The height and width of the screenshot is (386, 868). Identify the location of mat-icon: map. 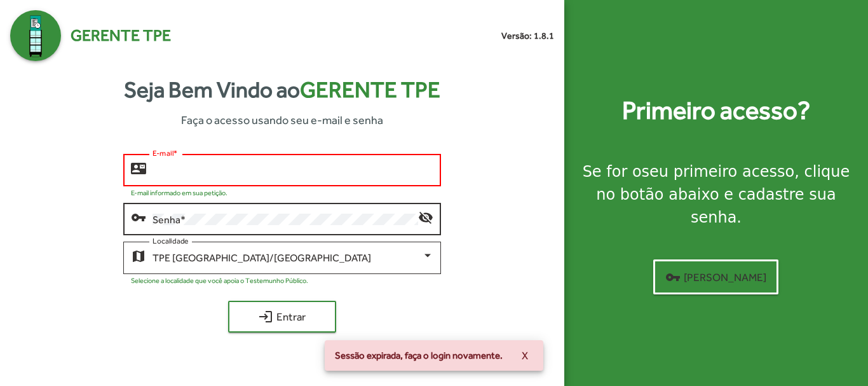
(138, 255).